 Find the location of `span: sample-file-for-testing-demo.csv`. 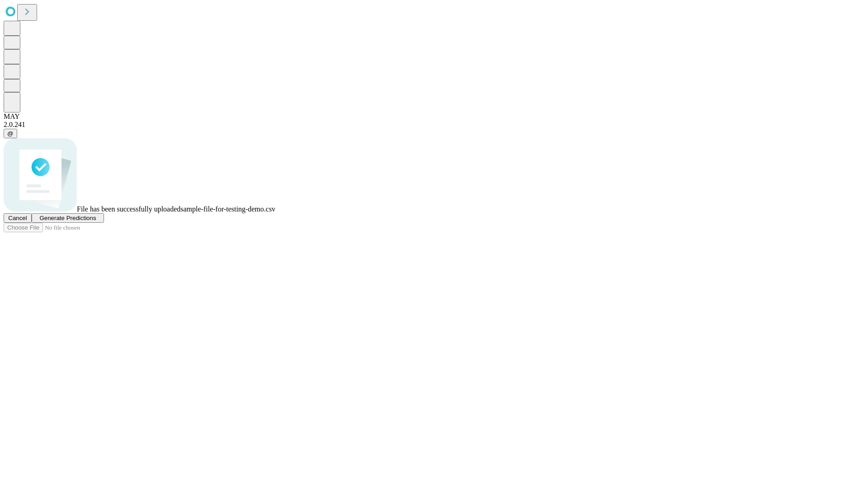

span: sample-file-for-testing-demo.csv is located at coordinates (228, 209).